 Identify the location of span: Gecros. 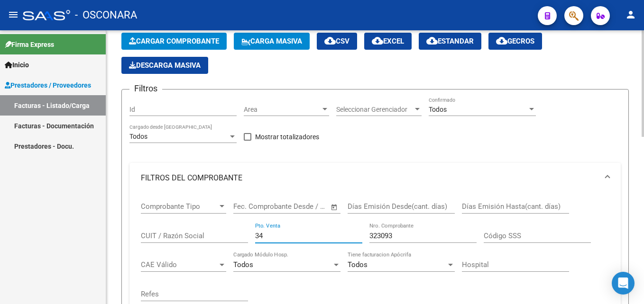
(515, 41).